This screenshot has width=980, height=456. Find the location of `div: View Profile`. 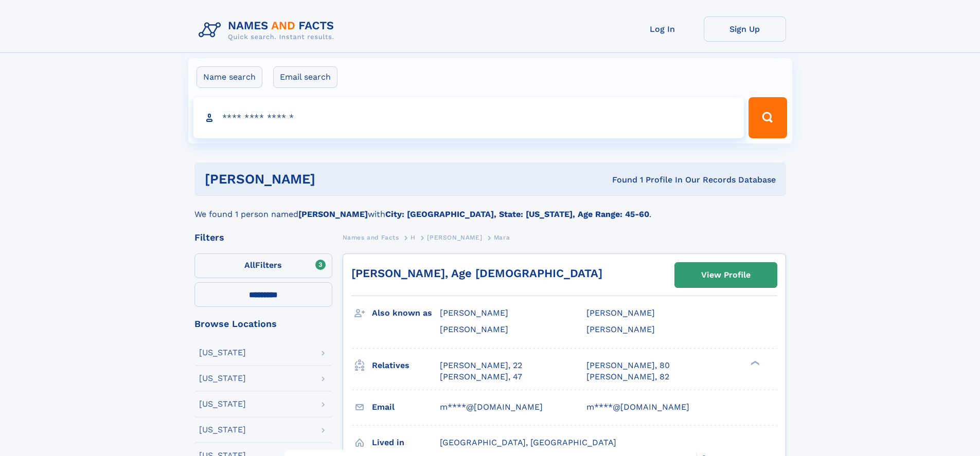

div: View Profile is located at coordinates (726, 275).